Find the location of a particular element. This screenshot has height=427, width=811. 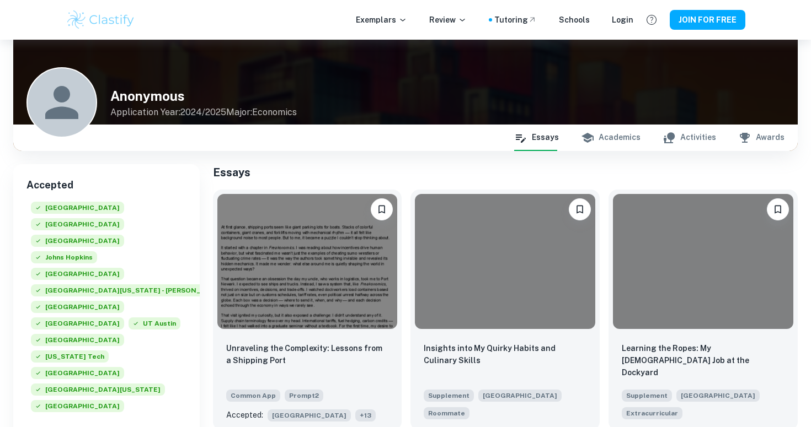

p: Exemplars is located at coordinates (381, 20).